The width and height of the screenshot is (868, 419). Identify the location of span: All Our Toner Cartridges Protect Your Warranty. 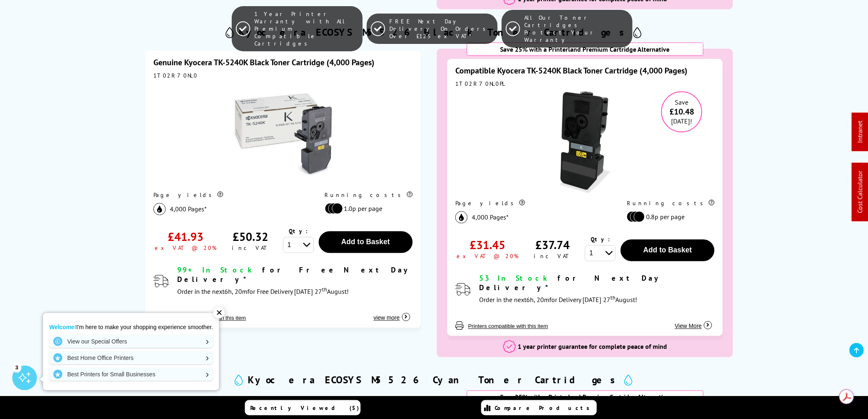
(576, 29).